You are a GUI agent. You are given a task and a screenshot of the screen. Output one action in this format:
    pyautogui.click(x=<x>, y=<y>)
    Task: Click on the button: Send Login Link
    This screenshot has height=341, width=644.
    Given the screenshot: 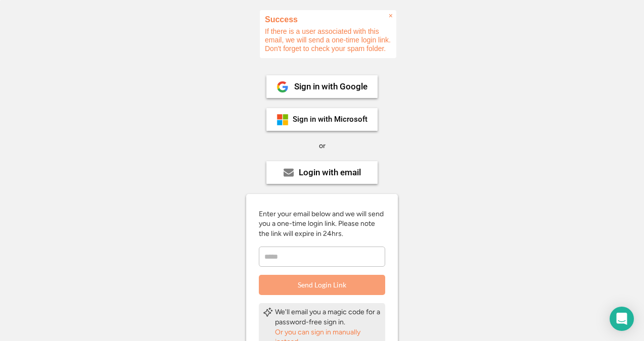 What is the action you would take?
    pyautogui.click(x=322, y=285)
    